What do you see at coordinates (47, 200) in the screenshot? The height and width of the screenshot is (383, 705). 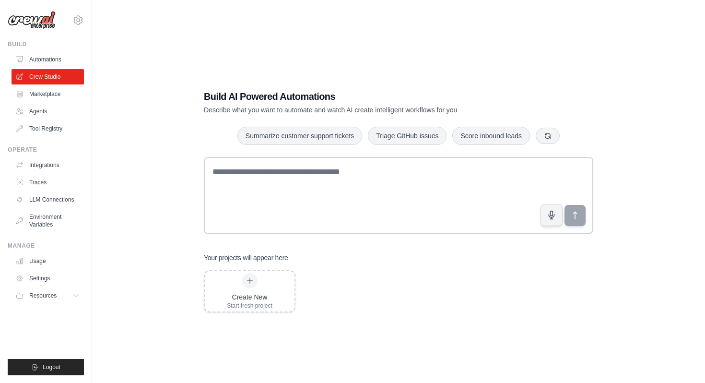 I see `a: LLM Connections` at bounding box center [47, 200].